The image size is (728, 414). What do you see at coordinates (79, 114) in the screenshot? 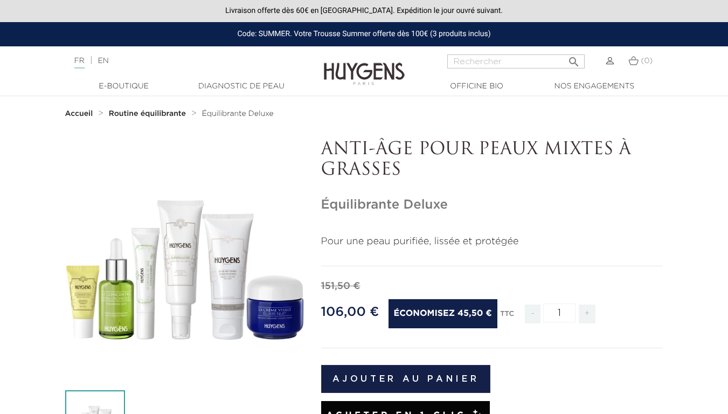
I see `strong: Accueil` at bounding box center [79, 114].